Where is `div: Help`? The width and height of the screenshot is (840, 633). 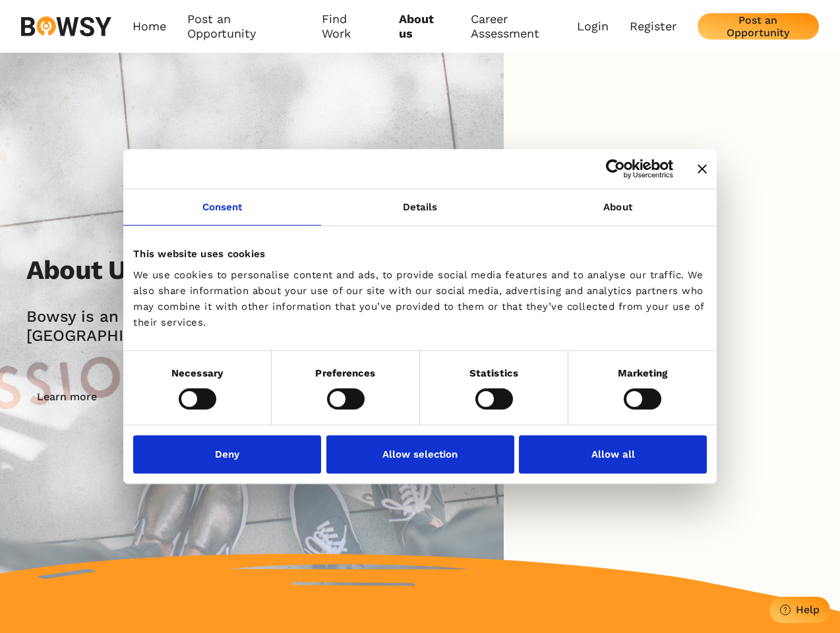
div: Help is located at coordinates (808, 610).